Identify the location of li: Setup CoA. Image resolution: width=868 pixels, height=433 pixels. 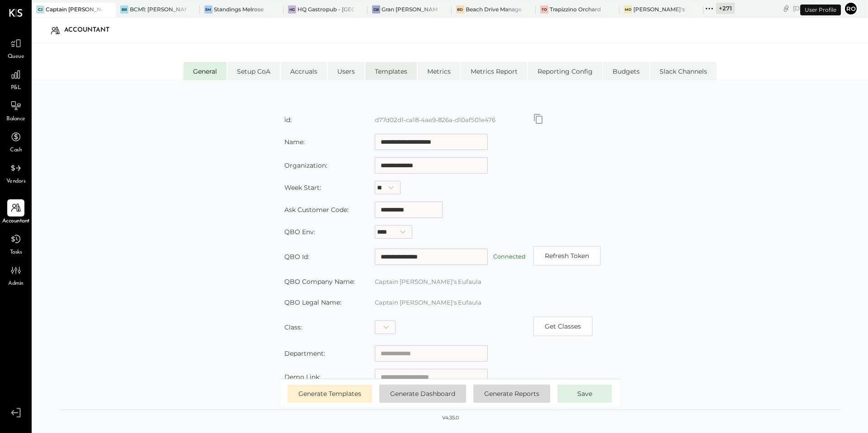
(254, 71).